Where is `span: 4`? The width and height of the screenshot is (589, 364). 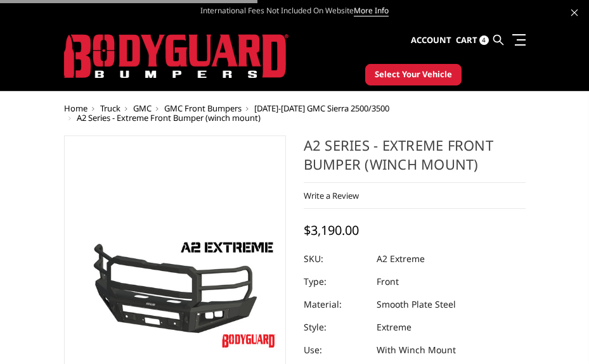 span: 4 is located at coordinates (483, 40).